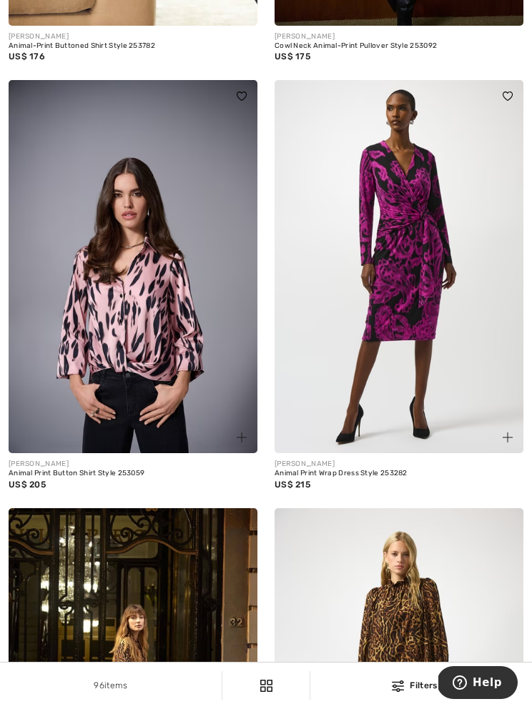 This screenshot has height=709, width=532. I want to click on div: Filters (1), so click(421, 685).